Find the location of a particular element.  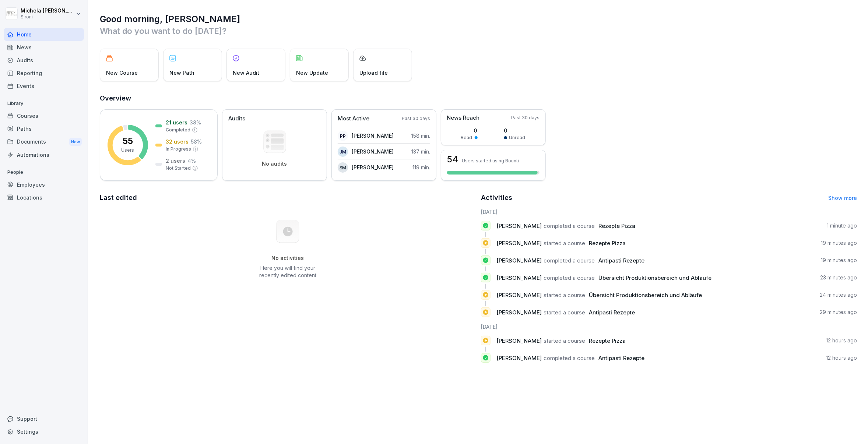

h2: Last edited is located at coordinates (288, 198).